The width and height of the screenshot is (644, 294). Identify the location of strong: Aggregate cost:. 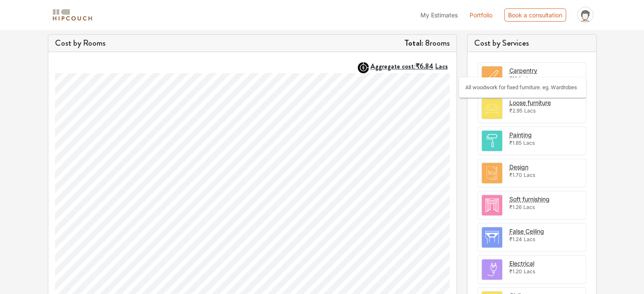
(409, 66).